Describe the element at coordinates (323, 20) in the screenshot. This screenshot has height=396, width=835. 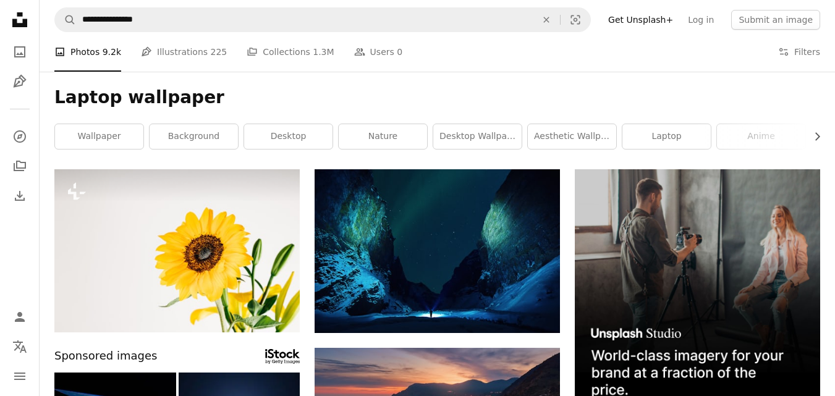
I see `form: Find visuals sitewide` at that location.